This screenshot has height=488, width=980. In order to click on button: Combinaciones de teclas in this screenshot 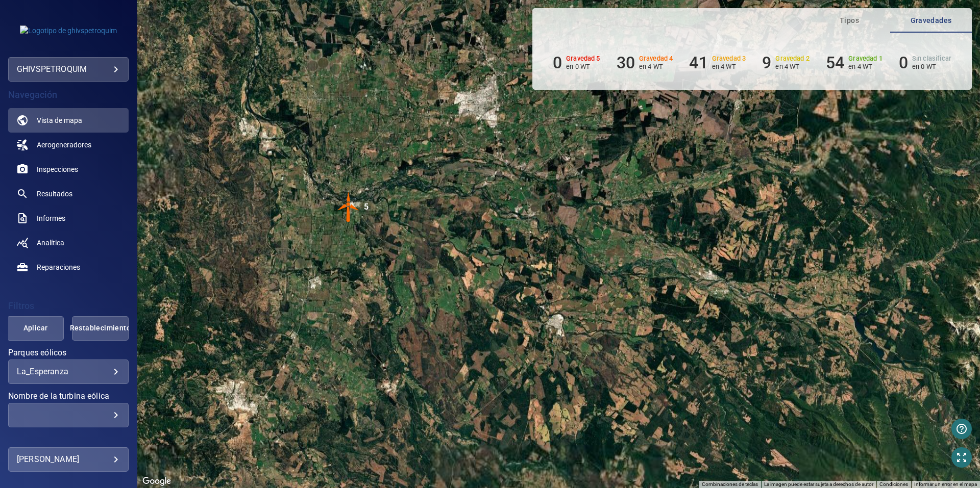, I will do `click(730, 485)`.